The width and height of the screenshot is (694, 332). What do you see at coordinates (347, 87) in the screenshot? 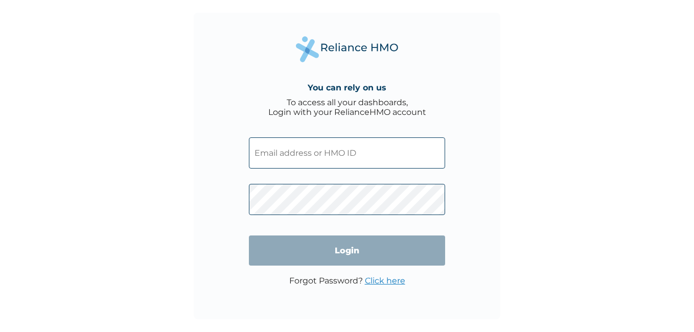
I see `h4: You can rely on us` at bounding box center [347, 87].